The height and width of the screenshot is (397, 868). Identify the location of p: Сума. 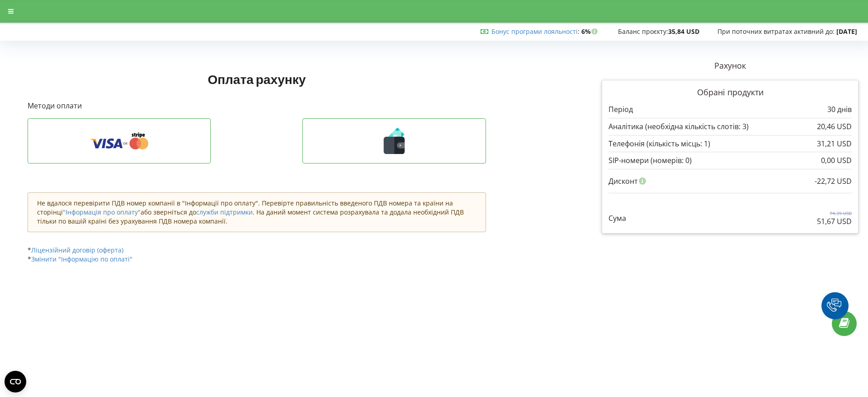
(617, 218).